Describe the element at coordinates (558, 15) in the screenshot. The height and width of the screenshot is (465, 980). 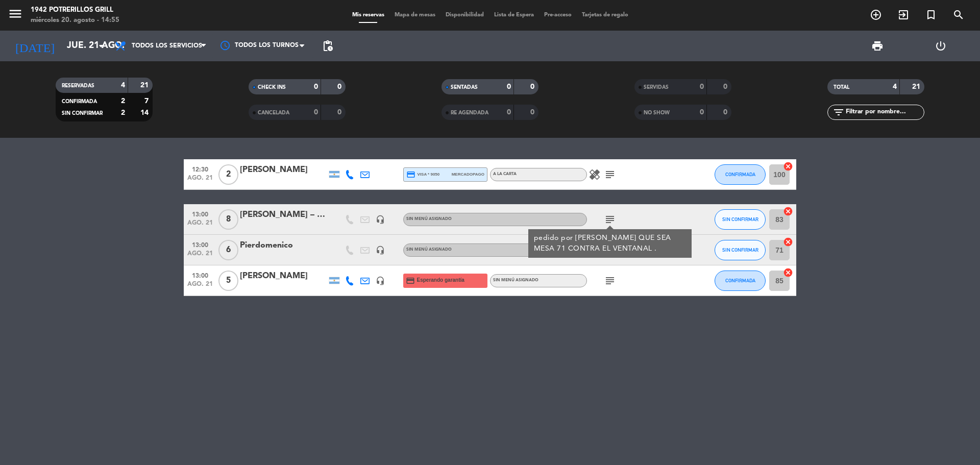
I see `span: Pre-acceso` at that location.